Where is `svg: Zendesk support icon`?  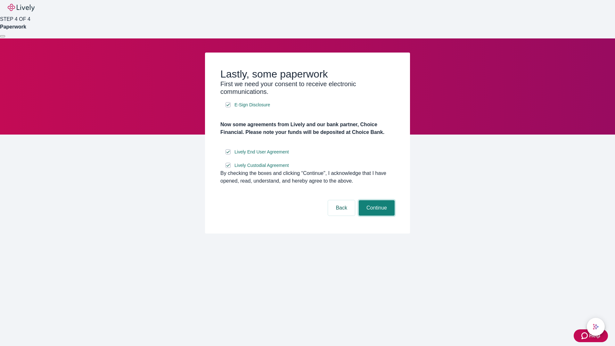 svg: Zendesk support icon is located at coordinates (585, 335).